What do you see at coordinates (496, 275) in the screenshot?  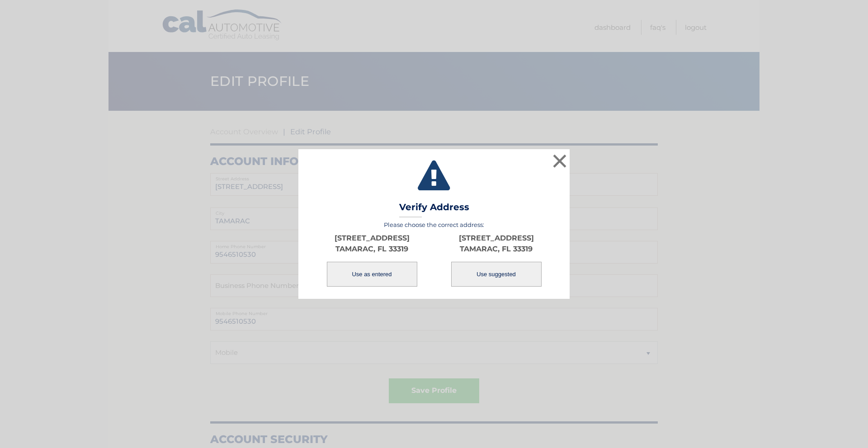 I see `button: Use suggested` at bounding box center [496, 275].